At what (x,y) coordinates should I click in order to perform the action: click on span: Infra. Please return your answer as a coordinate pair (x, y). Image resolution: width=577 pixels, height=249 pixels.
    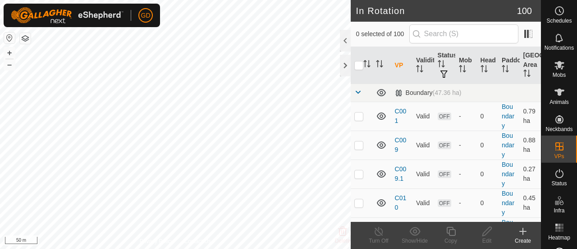
    Looking at the image, I should click on (559, 210).